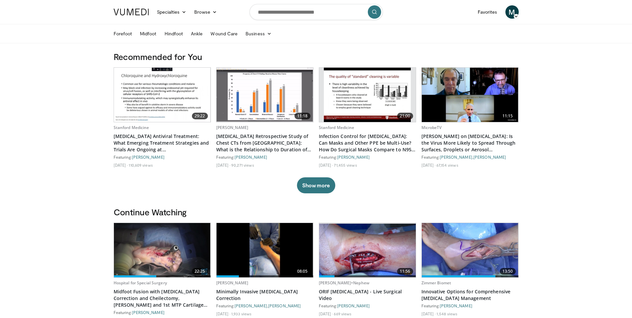  What do you see at coordinates (241, 314) in the screenshot?
I see `li: 1,933 views` at bounding box center [241, 314].